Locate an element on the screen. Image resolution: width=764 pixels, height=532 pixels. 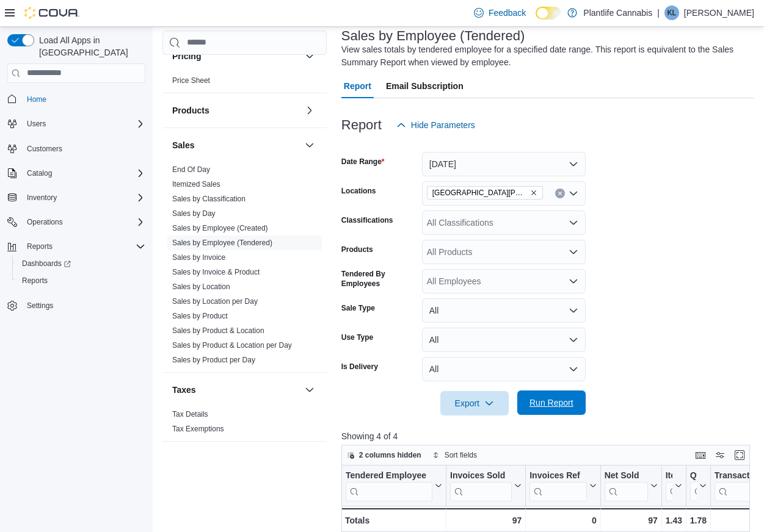
button: All is located at coordinates (504, 340).